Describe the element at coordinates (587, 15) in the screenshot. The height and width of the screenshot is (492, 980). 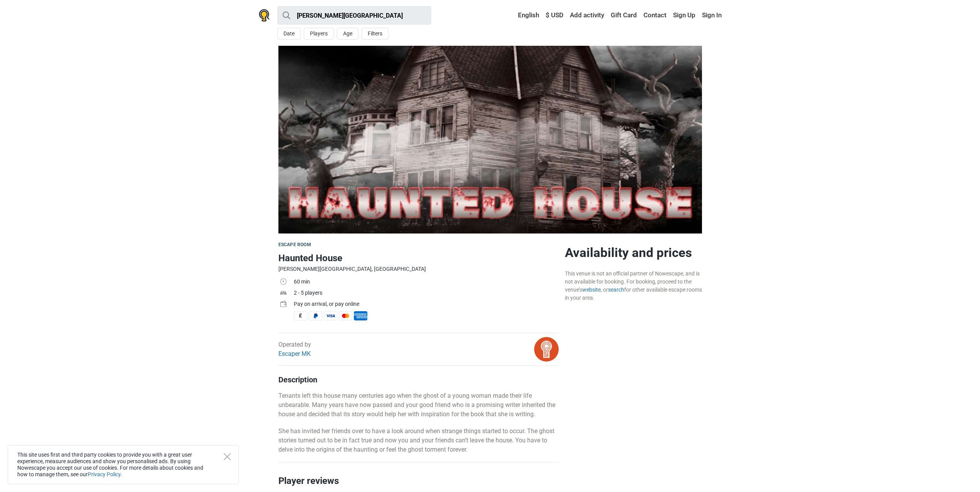
I see `a: Add activity` at that location.